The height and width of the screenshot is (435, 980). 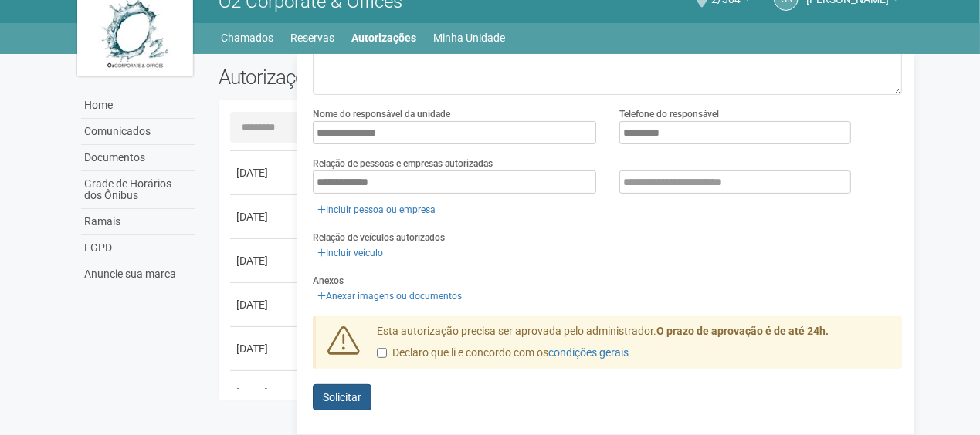 I want to click on label: Relação de pessoas e empresas autorizadas, so click(x=402, y=164).